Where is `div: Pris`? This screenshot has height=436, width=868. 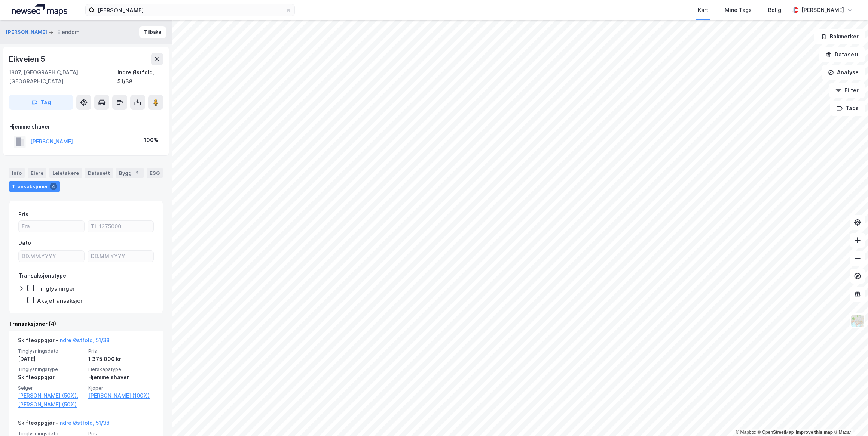
div: Pris is located at coordinates (23, 215).